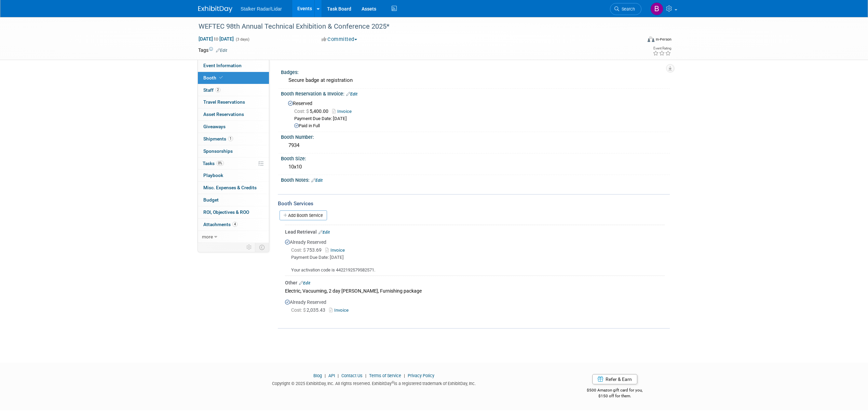  I want to click on div: Booth Services, so click(473, 204).